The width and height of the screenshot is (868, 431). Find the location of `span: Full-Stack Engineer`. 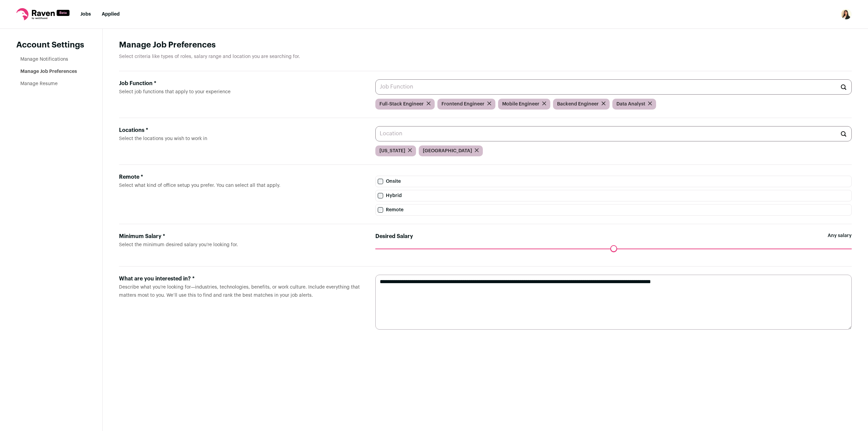

span: Full-Stack Engineer is located at coordinates (401, 104).